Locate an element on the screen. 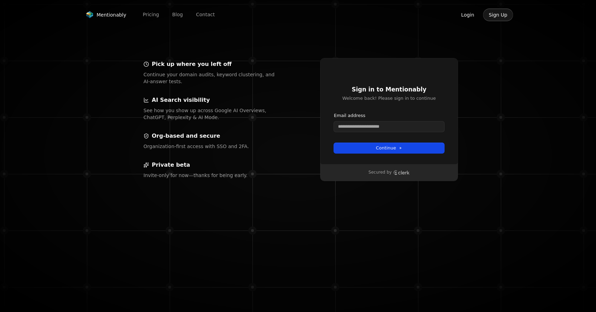  span: Continue is located at coordinates (389, 148).